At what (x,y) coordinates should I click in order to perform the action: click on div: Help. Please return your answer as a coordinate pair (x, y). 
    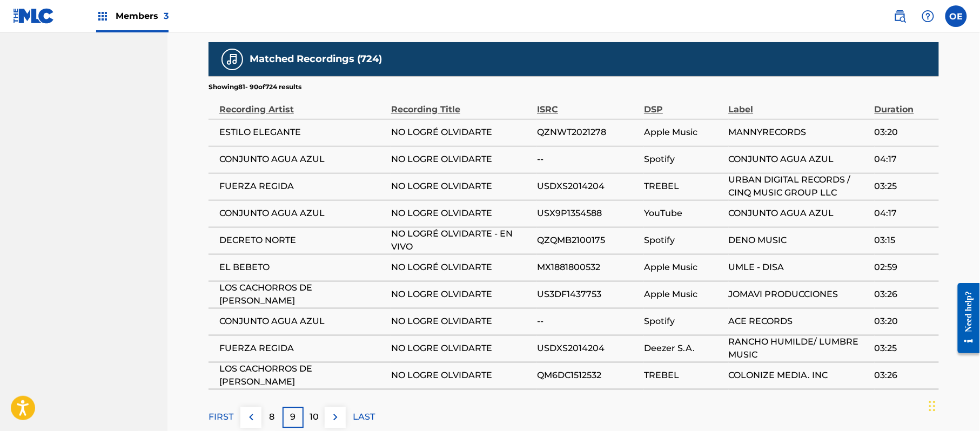
    Looking at the image, I should click on (928, 16).